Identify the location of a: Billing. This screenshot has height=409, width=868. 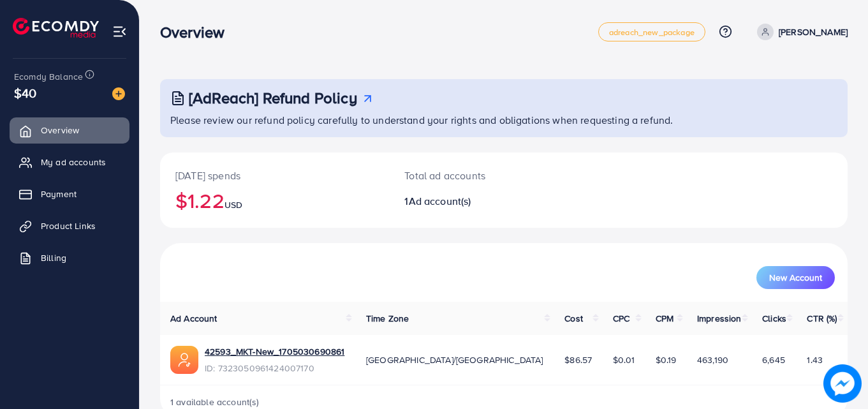
(70, 257).